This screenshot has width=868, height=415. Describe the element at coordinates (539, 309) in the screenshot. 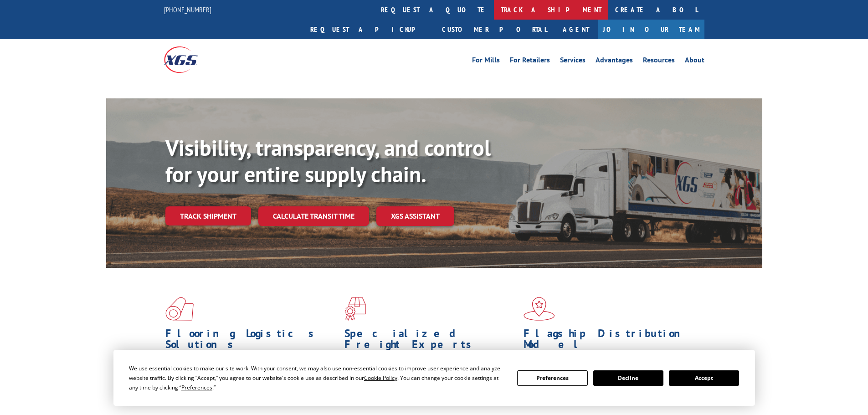

I see `img: xgs-icon-flagship-distribution-model-red` at that location.